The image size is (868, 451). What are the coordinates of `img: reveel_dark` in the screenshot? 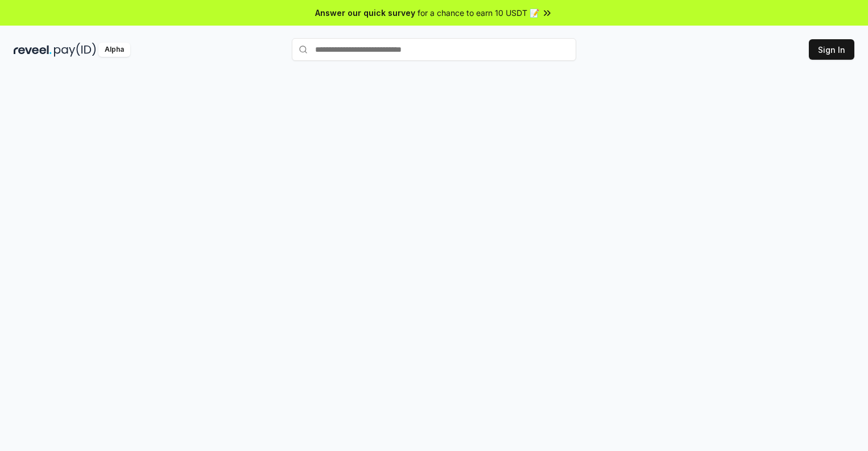 It's located at (33, 50).